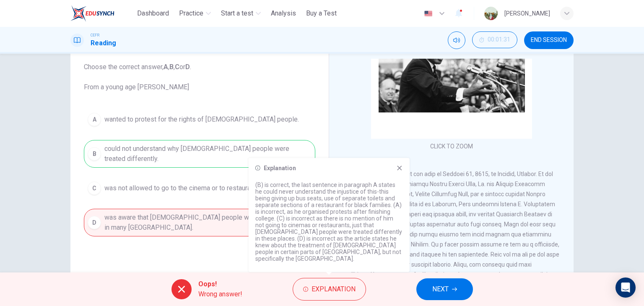 This screenshot has width=644, height=306. What do you see at coordinates (187, 66) in the screenshot?
I see `b: D` at bounding box center [187, 66].